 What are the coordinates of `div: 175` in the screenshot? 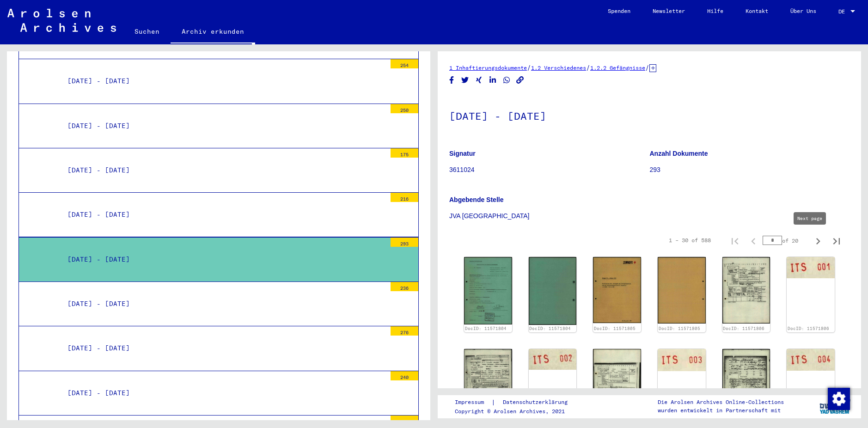 It's located at (405, 153).